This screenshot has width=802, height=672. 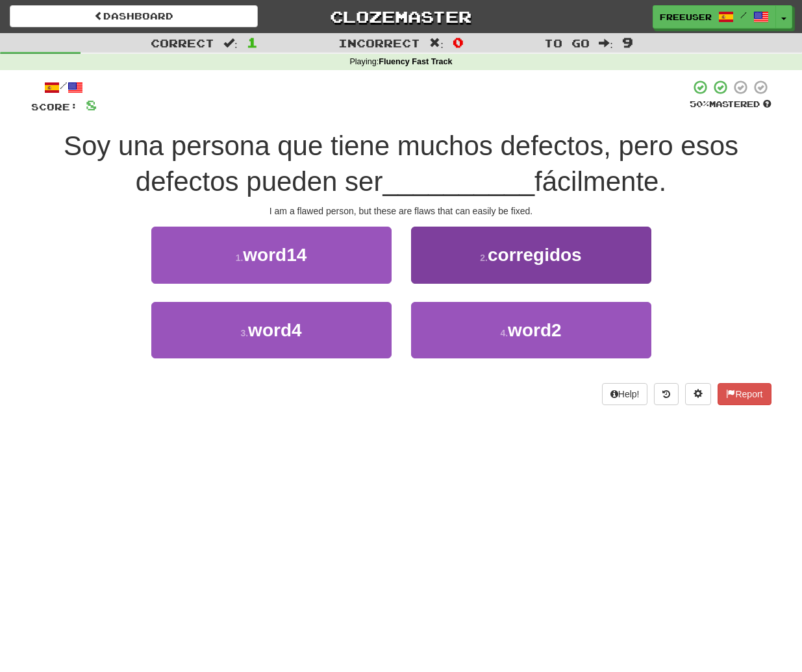 What do you see at coordinates (415, 61) in the screenshot?
I see `strong: Fluency Fast Track` at bounding box center [415, 61].